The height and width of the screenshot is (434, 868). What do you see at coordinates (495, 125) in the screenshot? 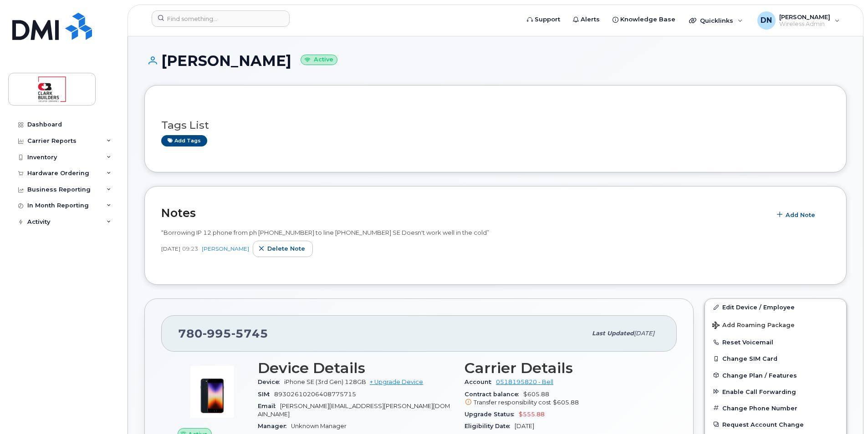
I see `h3: Tags List` at bounding box center [495, 125].